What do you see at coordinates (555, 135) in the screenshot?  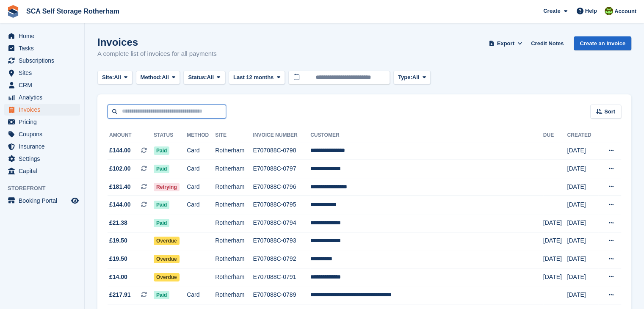 I see `th: Due` at bounding box center [555, 135].